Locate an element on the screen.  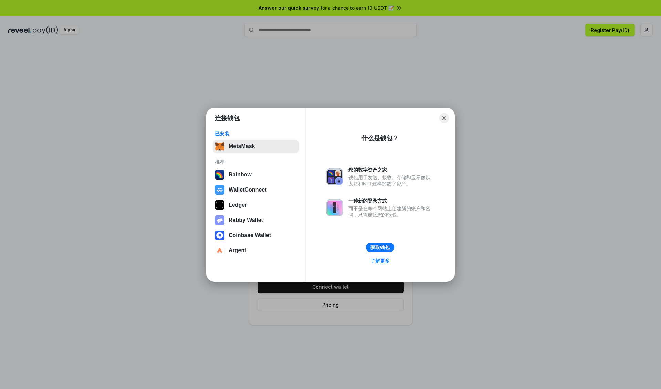
div: Coinbase Wallet is located at coordinates (250, 235).